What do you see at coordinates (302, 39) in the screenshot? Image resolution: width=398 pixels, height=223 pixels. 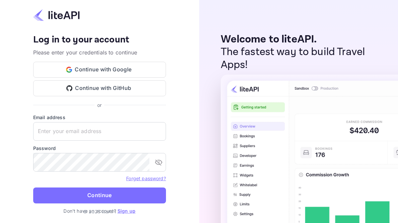 I see `p: Welcome to liteAPI.` at bounding box center [302, 39].